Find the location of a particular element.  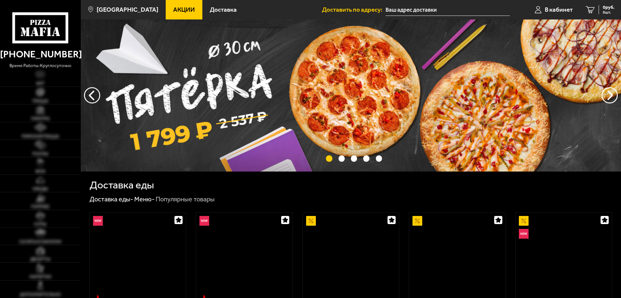

span: Дополнительно is located at coordinates (40, 295).